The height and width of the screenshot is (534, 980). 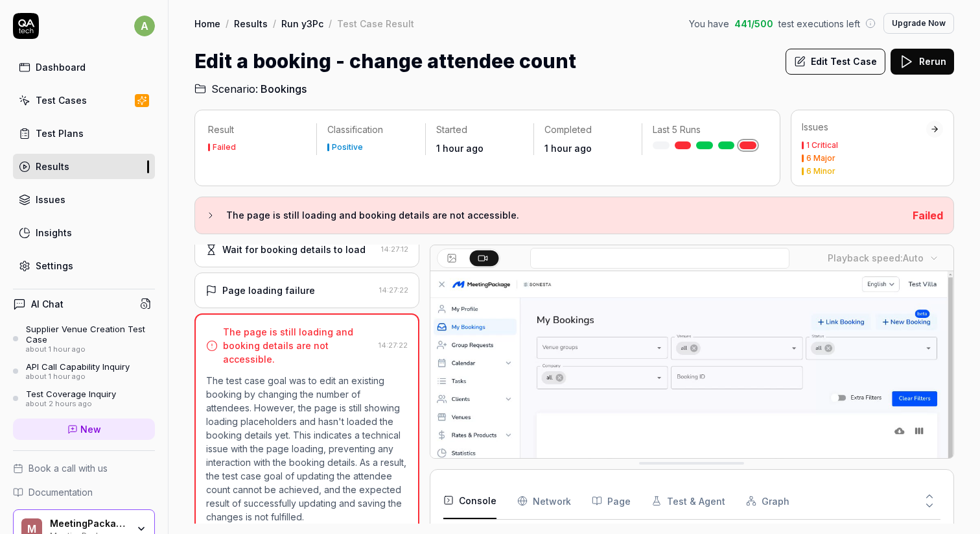 What do you see at coordinates (820, 159) in the screenshot?
I see `div: 6 Major` at bounding box center [820, 159].